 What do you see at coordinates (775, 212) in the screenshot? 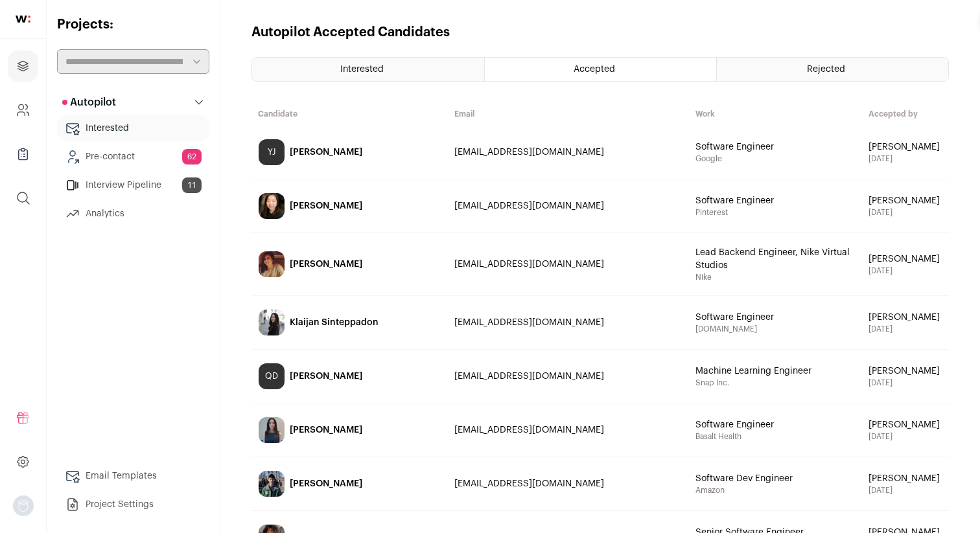
I see `span: Pinterest` at bounding box center [775, 212].